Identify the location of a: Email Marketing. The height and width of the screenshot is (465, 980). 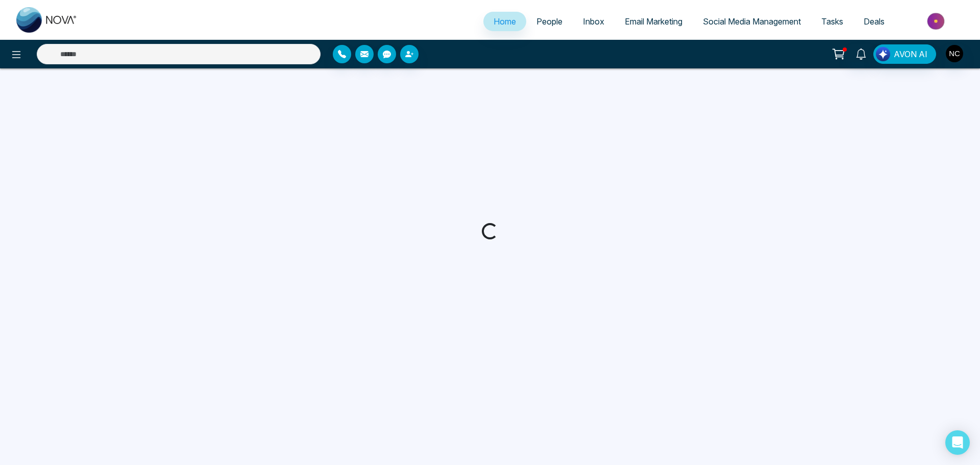
(654, 22).